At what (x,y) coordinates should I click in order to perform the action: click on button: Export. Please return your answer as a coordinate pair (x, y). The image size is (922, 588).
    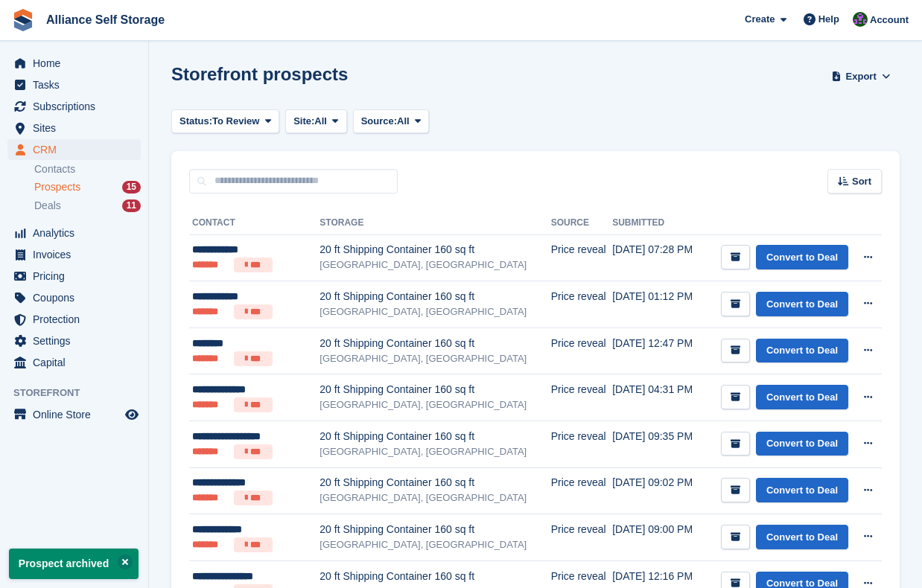
    Looking at the image, I should click on (861, 76).